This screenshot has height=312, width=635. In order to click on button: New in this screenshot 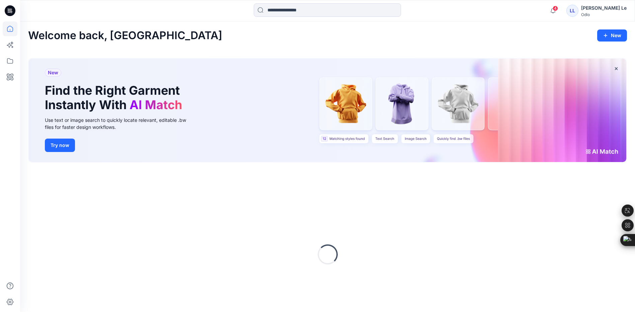, I will do `click(612, 35)`.